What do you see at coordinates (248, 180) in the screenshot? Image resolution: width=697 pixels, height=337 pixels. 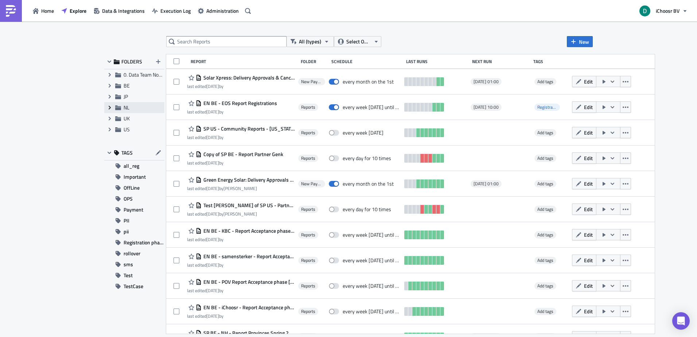 I see `span: Green Energy Solar: Delivery Approvals & Cancellations` at bounding box center [248, 180].